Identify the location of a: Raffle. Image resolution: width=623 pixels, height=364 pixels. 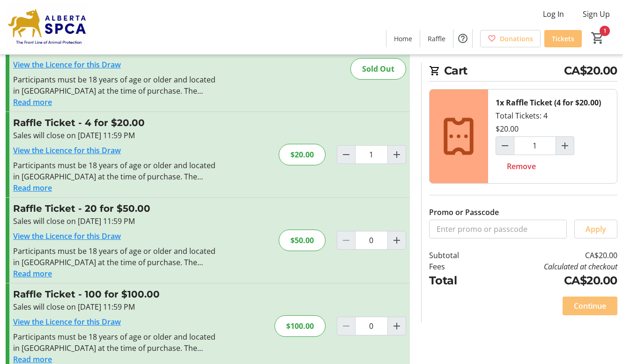
(437, 39).